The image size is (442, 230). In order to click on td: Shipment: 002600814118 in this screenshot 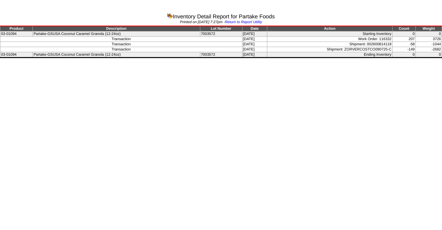, I will do `click(330, 44)`.